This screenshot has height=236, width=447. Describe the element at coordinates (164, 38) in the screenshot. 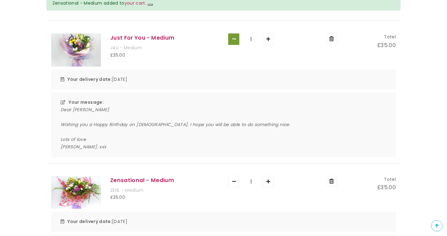

I see `h5: Just For You - Medium` at that location.